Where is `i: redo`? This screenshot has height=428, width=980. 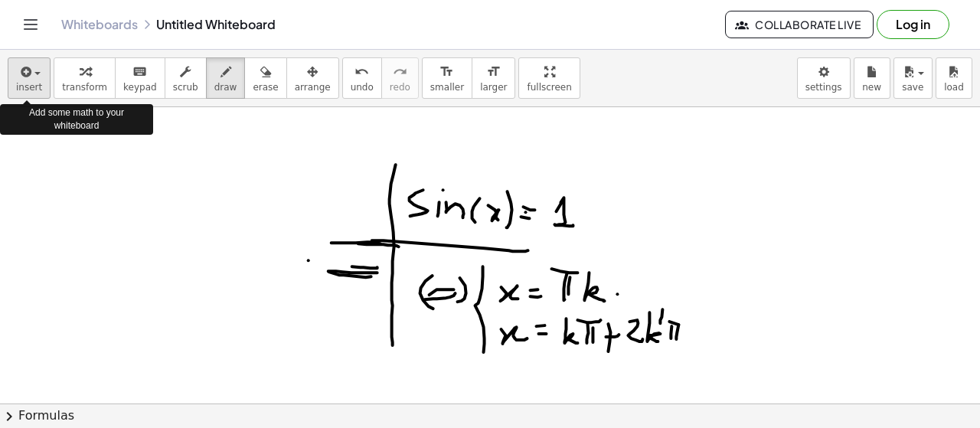 i: redo is located at coordinates (399, 72).